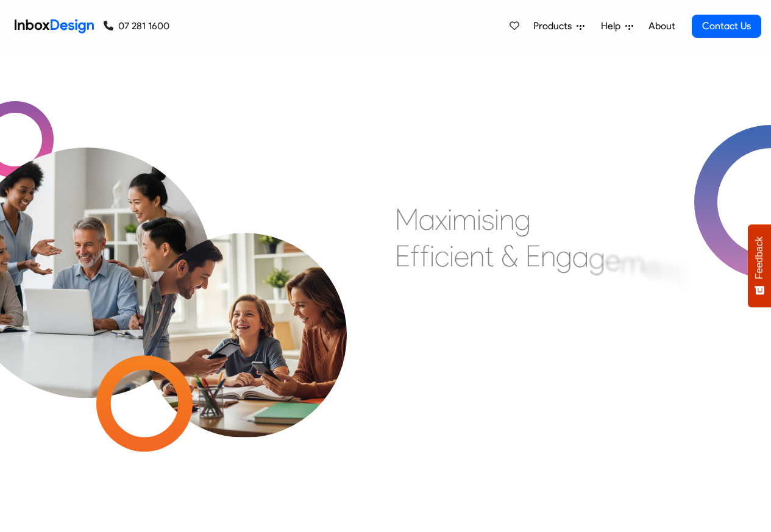  Describe the element at coordinates (559, 26) in the screenshot. I see `a: Products` at that location.